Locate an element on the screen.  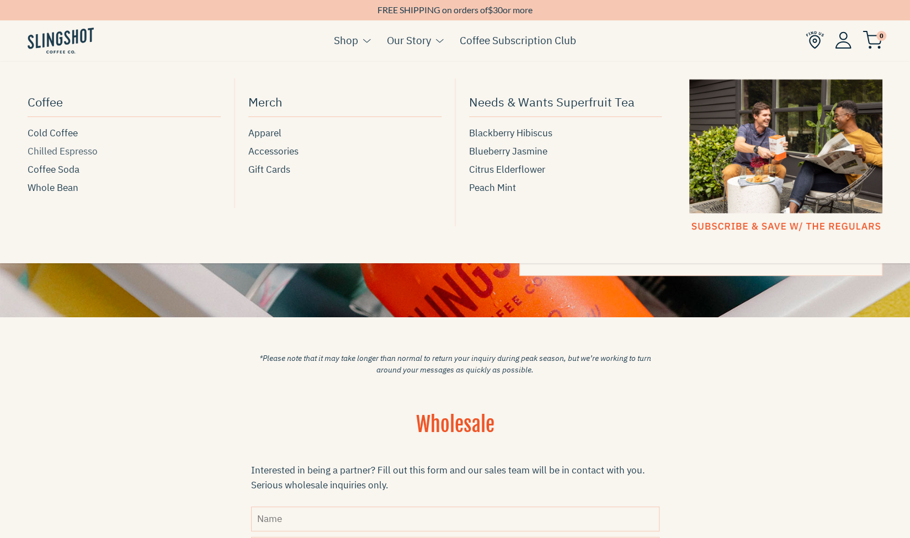
a: Apparel is located at coordinates (345, 133).